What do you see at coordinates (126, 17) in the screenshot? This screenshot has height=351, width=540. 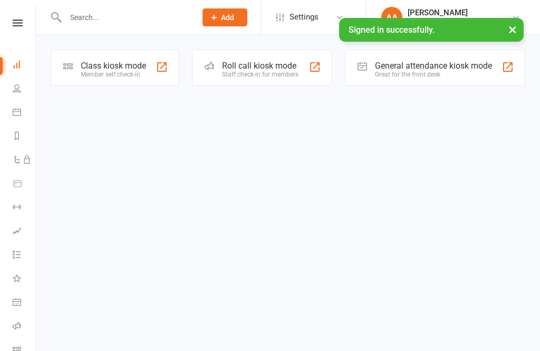 I see `input: Search...` at bounding box center [126, 17].